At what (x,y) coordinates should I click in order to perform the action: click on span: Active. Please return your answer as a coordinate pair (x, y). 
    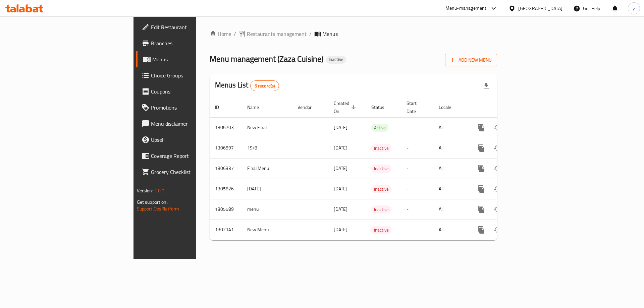
    Looking at the image, I should click on (380, 128).